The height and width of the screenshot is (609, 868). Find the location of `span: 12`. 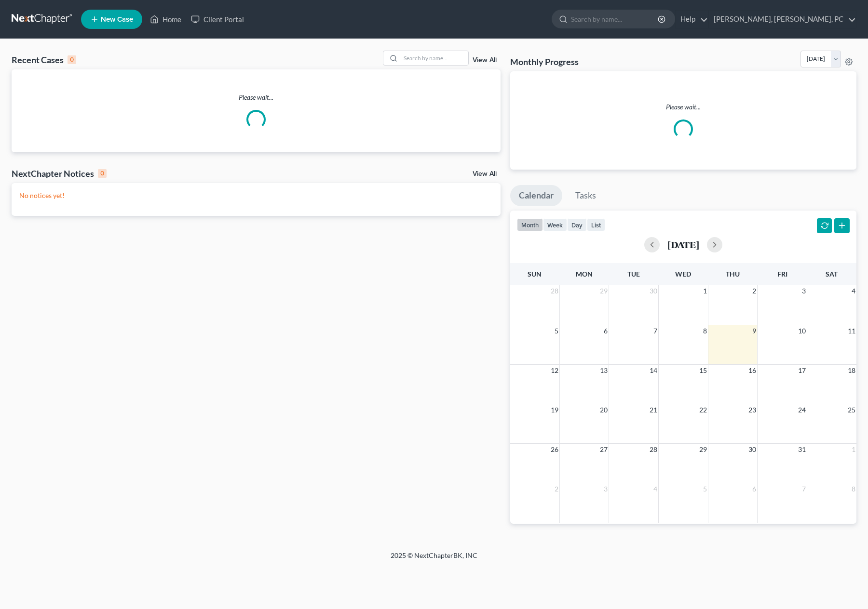

span: 12 is located at coordinates (555, 370).